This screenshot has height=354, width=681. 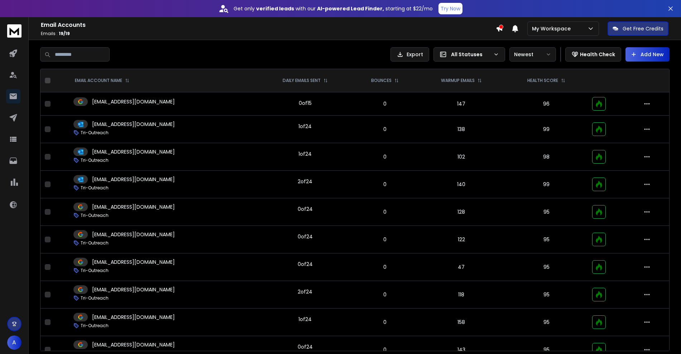 I want to click on p: All Statuses, so click(x=471, y=54).